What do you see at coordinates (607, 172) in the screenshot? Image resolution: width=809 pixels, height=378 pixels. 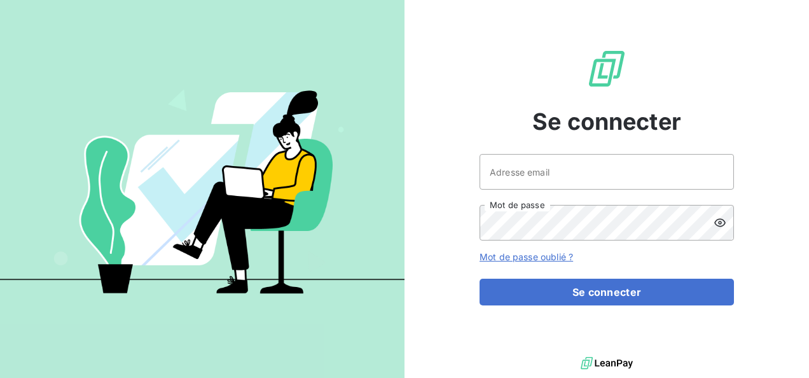 I see `input: placeholder` at bounding box center [607, 172].